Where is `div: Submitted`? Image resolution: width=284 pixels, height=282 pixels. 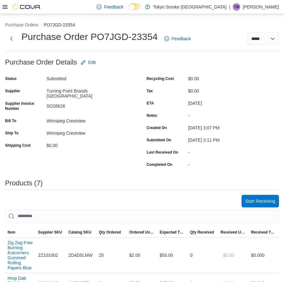 div: Submitted is located at coordinates (89, 77).